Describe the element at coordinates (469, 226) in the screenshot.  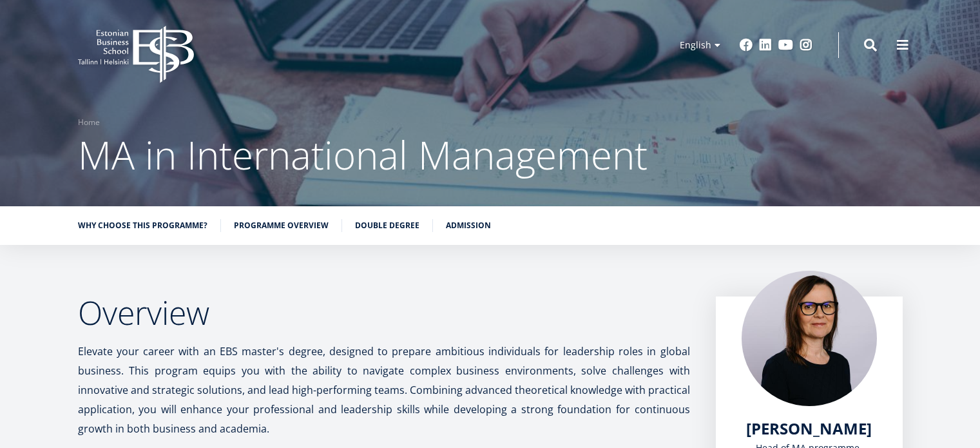
I see `a: Admission` at that location.